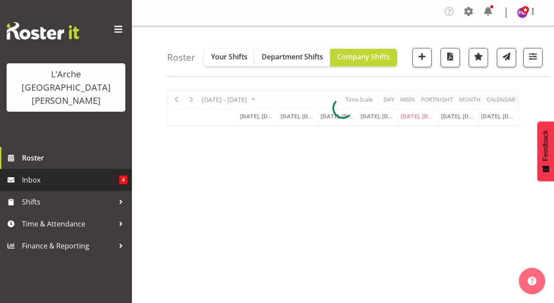  What do you see at coordinates (478, 58) in the screenshot?
I see `button: Highlight an important date within the roster.` at bounding box center [478, 58].